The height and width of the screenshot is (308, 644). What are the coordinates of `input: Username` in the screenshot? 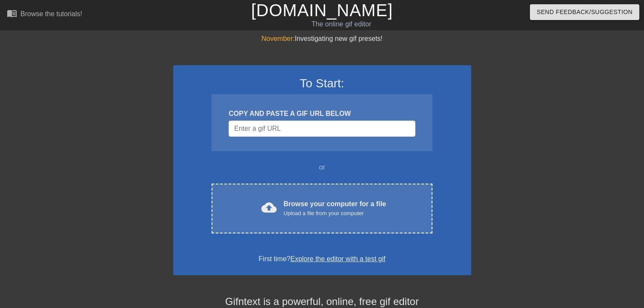 It's located at (322, 129).